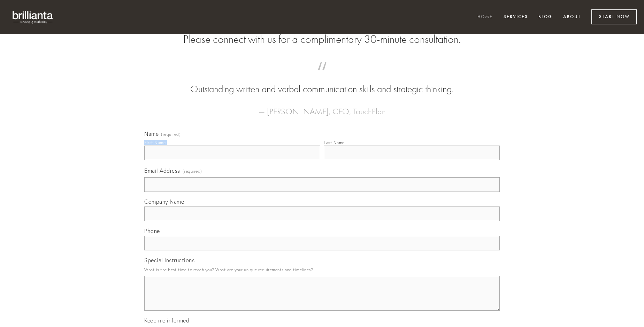 Image resolution: width=644 pixels, height=327 pixels. Describe the element at coordinates (33, 17) in the screenshot. I see `img: brillianta - research, strategy, marketing` at that location.